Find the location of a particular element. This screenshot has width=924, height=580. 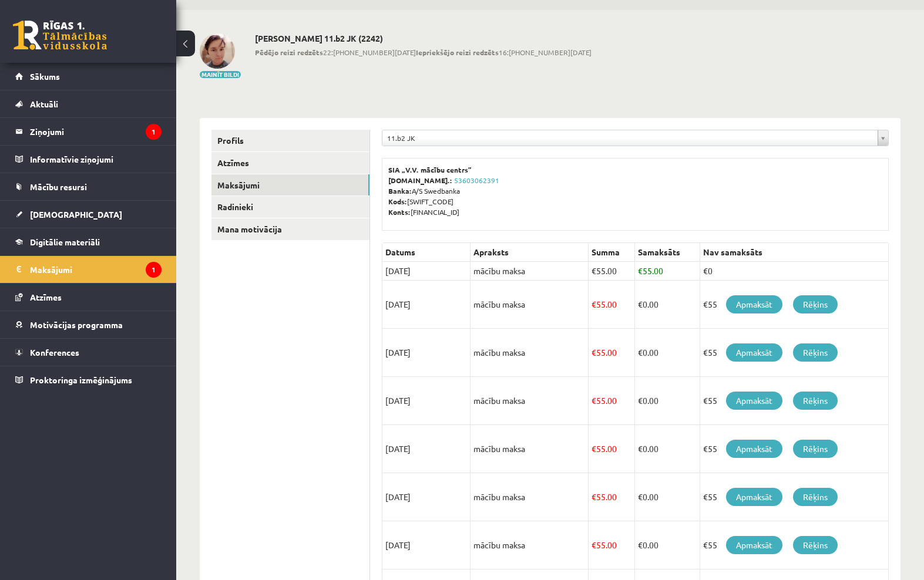

b: Pēdējo reizi redzēts is located at coordinates (289, 53).